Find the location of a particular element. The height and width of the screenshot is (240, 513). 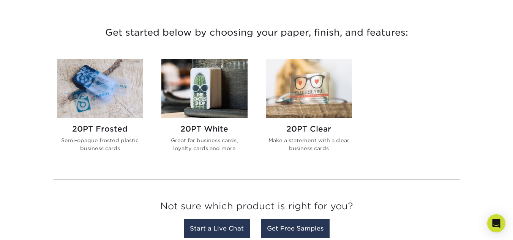

a: 20PT Clear Plastic Cards 20PT Clear Make a statement with a clear business cards is located at coordinates (309, 112).